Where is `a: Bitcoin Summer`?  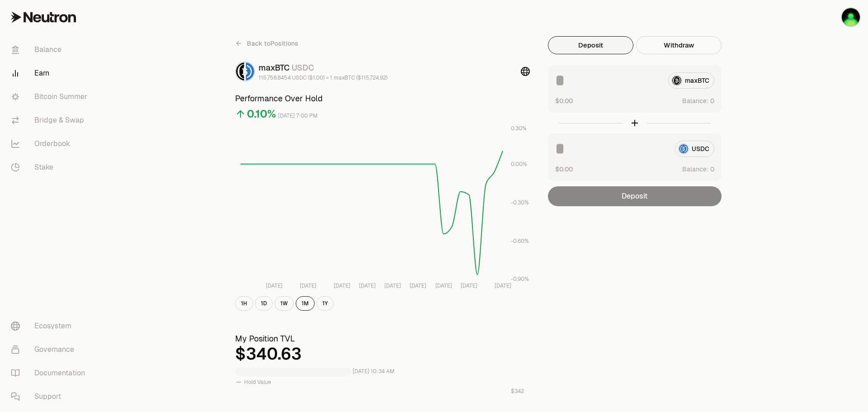
a: Bitcoin Summer is located at coordinates (51, 97).